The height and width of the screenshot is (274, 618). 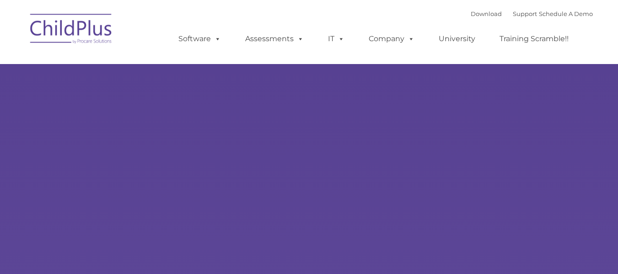 What do you see at coordinates (486, 14) in the screenshot?
I see `a: Download` at bounding box center [486, 14].